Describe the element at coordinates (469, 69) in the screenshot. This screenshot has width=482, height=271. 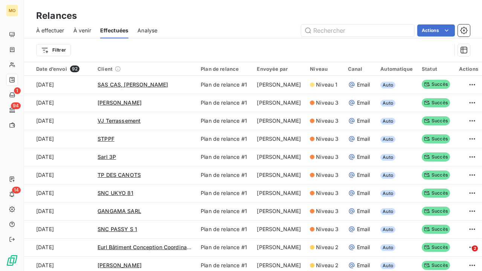
I see `div: Actions` at that location.